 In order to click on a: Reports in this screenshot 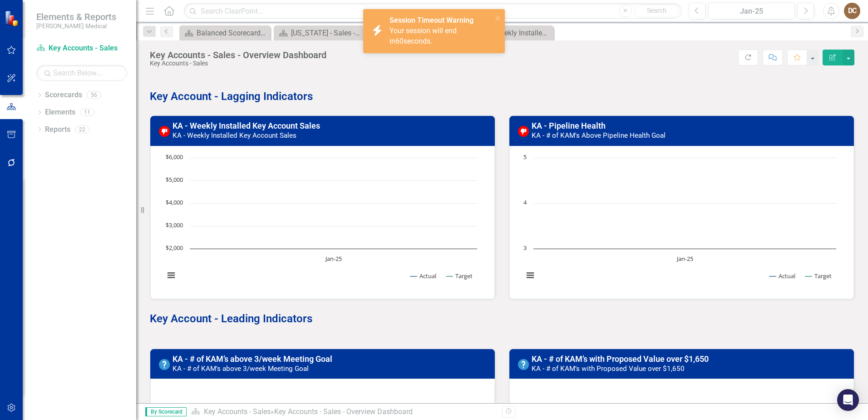, I will do `click(58, 129)`.